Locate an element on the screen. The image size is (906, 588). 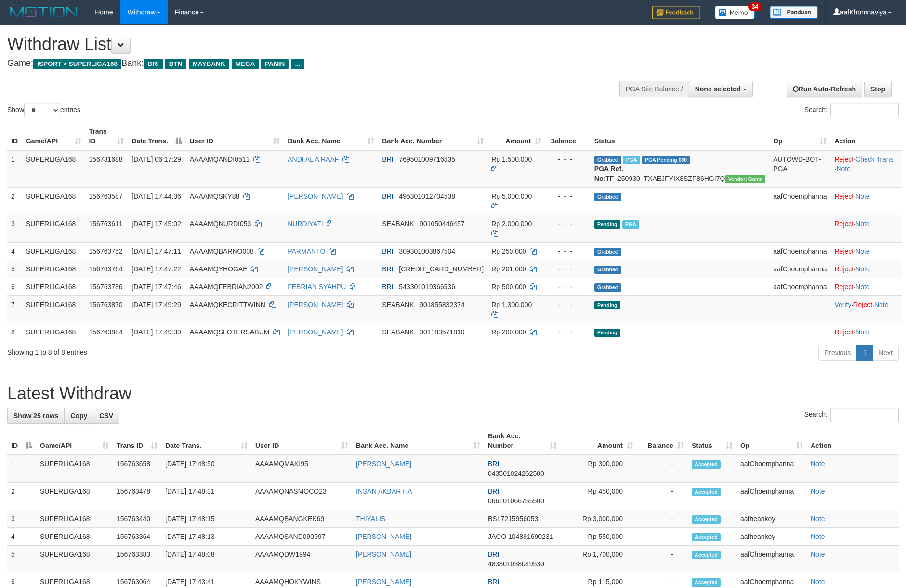
td: AAAAMQNASMOCO23 is located at coordinates (302, 497).